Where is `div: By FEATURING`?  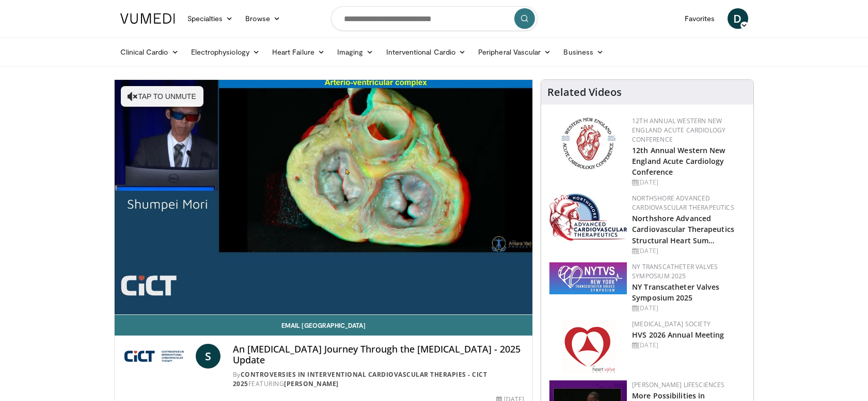
div: By FEATURING is located at coordinates (379, 380).